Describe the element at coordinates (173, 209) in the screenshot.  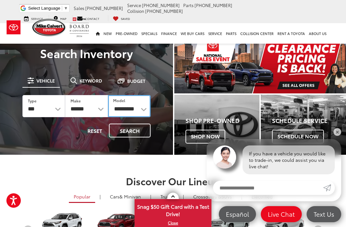
I see `span: Snag $50 Gift Card with a Test Drive!` at that location.